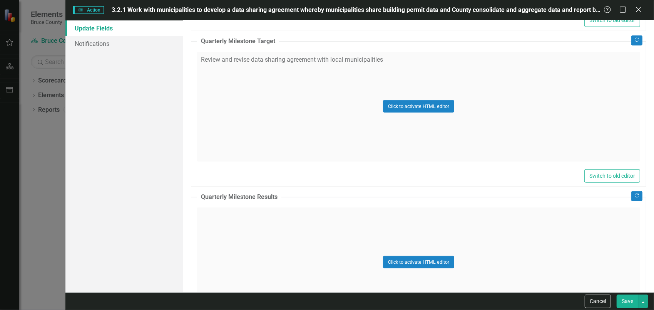 This screenshot has width=654, height=310. What do you see at coordinates (238, 41) in the screenshot?
I see `legend: Quarterly Milestone Target` at bounding box center [238, 41].